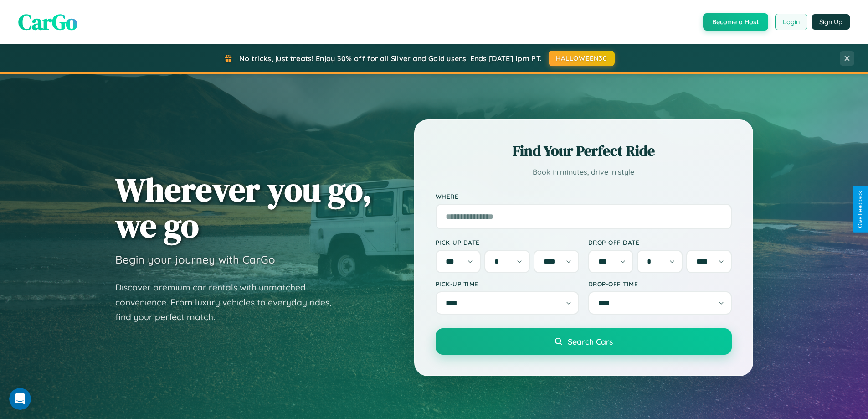  I want to click on h1: Wherever you go, we go, so click(244, 208).